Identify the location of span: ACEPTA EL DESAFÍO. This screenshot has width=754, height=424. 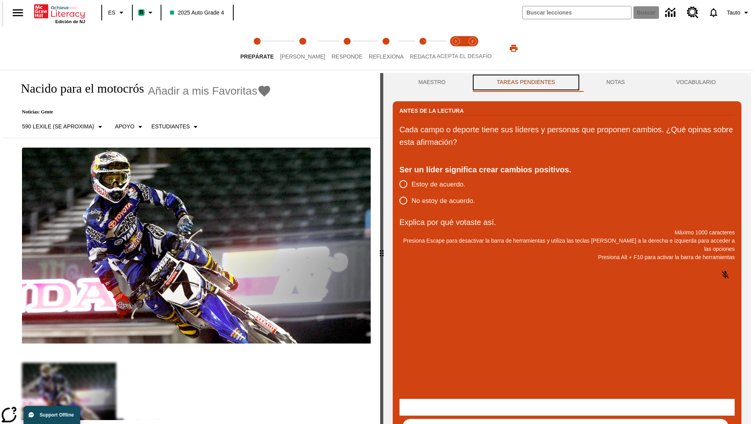
(464, 56).